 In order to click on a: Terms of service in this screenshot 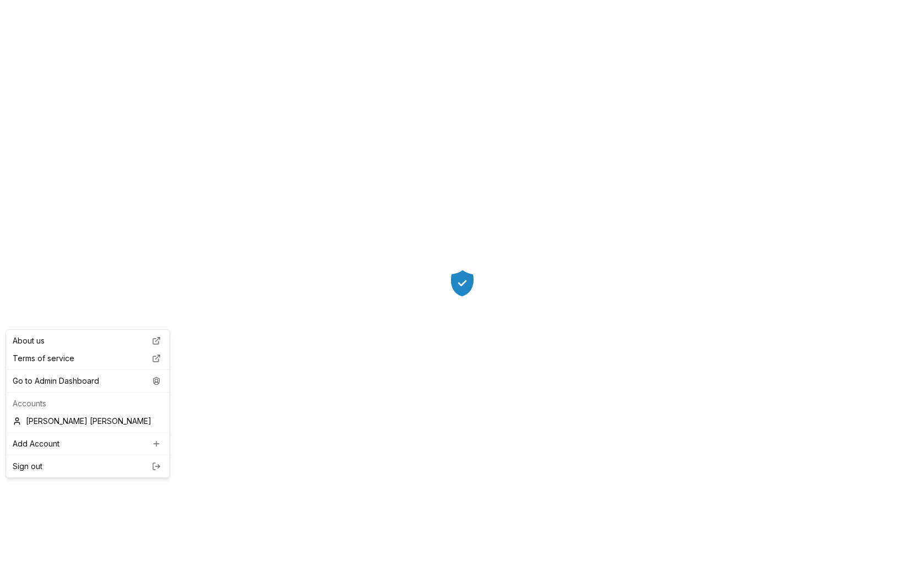, I will do `click(87, 358)`.